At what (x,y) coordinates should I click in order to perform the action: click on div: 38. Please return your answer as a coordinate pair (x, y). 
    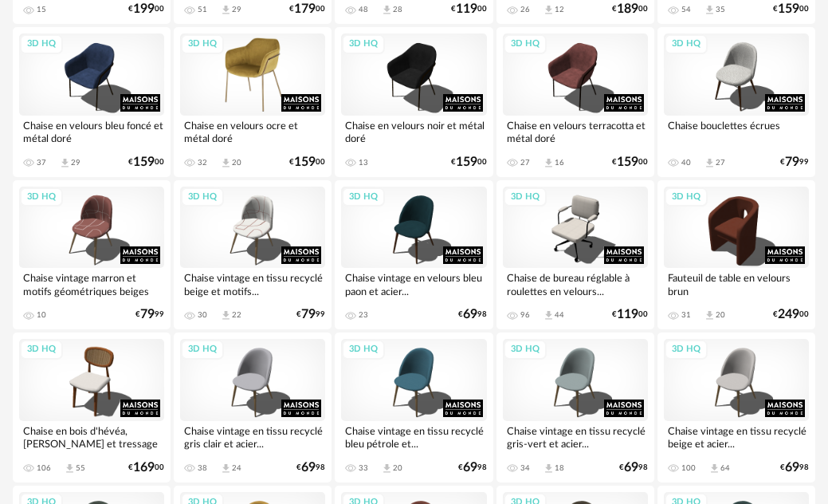
    Looking at the image, I should click on (202, 468).